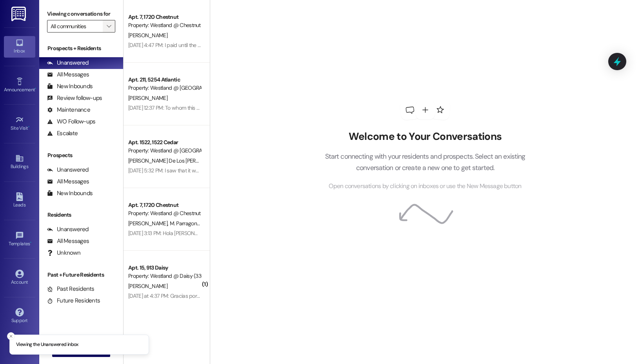  I want to click on span: Open conversations by clicking on inboxes or use the New Message button, so click(424, 186).